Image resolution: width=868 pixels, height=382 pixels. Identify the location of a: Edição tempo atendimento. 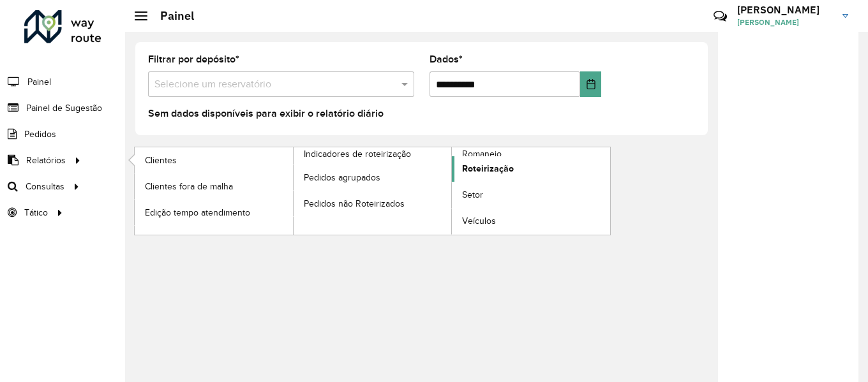
(214, 212).